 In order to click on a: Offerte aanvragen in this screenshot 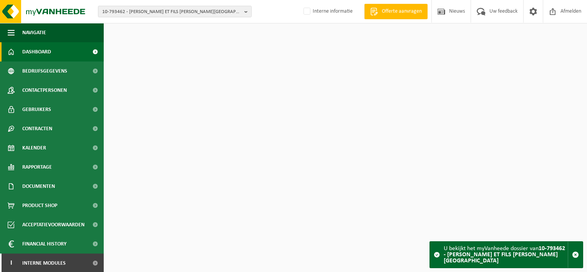, I will do `click(396, 12)`.